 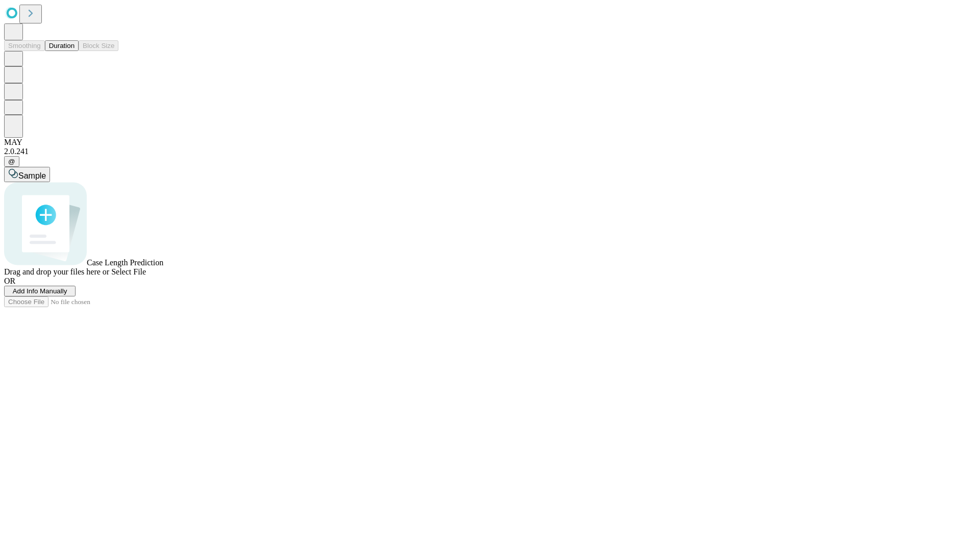 What do you see at coordinates (40, 291) in the screenshot?
I see `span: Add Info Manually` at bounding box center [40, 291].